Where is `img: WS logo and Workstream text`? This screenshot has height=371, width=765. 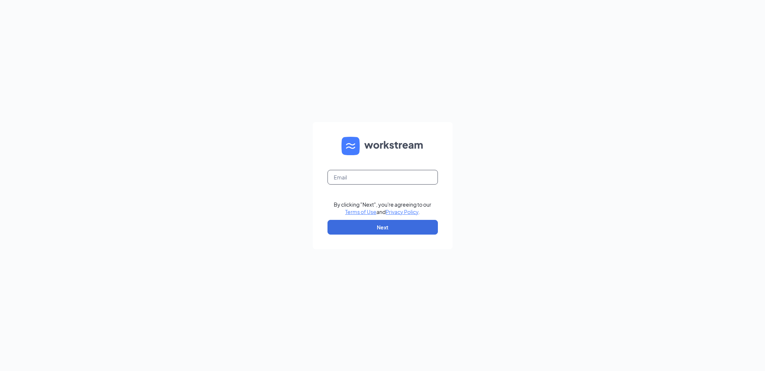 img: WS logo and Workstream text is located at coordinates (382, 146).